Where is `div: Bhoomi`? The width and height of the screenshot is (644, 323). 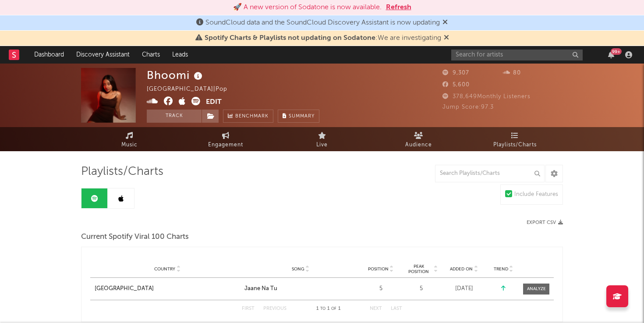 div: Bhoomi is located at coordinates (176, 75).